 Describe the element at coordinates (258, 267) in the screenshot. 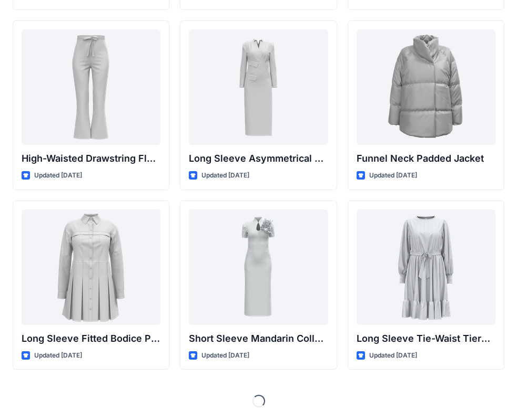

I see `a: Short Sleeve Mandarin Collar Sheath Dress with Floral Appliqué` at that location.